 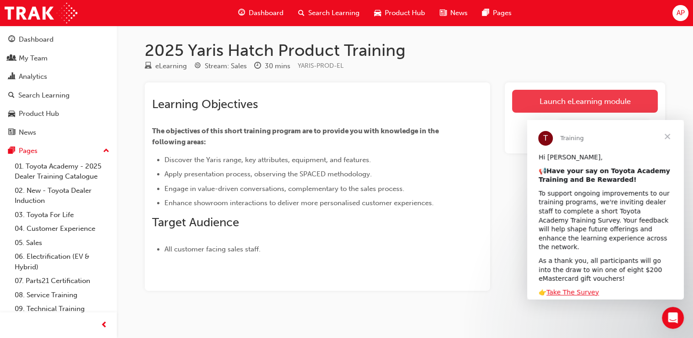 What do you see at coordinates (44, 18) in the screenshot?
I see `span: Training` at bounding box center [44, 18].